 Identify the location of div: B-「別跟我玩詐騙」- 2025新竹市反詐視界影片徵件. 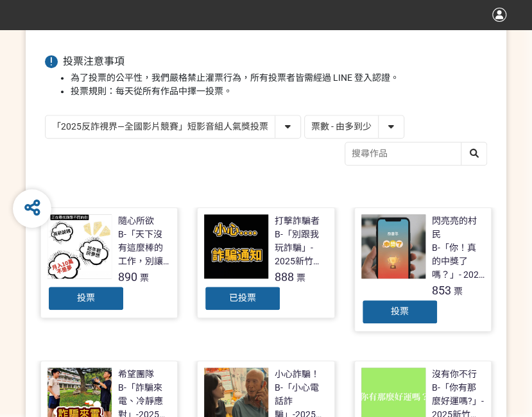
(301, 248).